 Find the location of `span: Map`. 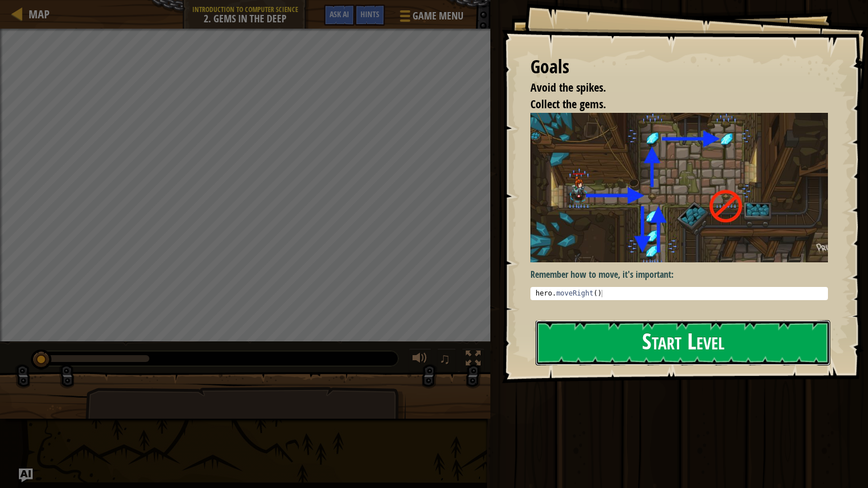

span: Map is located at coordinates (39, 13).